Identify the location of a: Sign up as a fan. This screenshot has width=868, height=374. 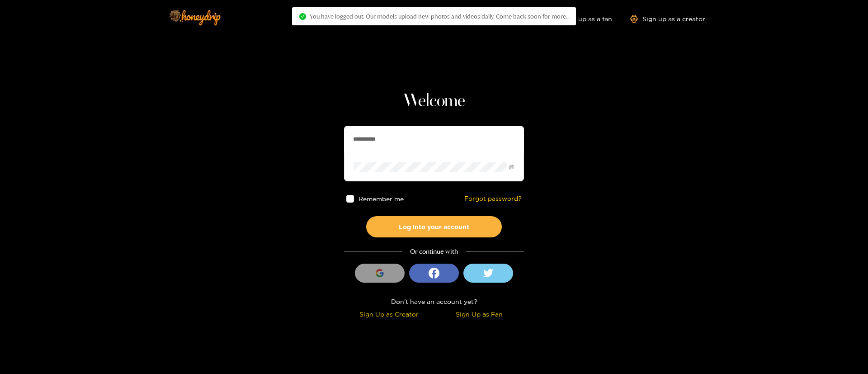
(581, 19).